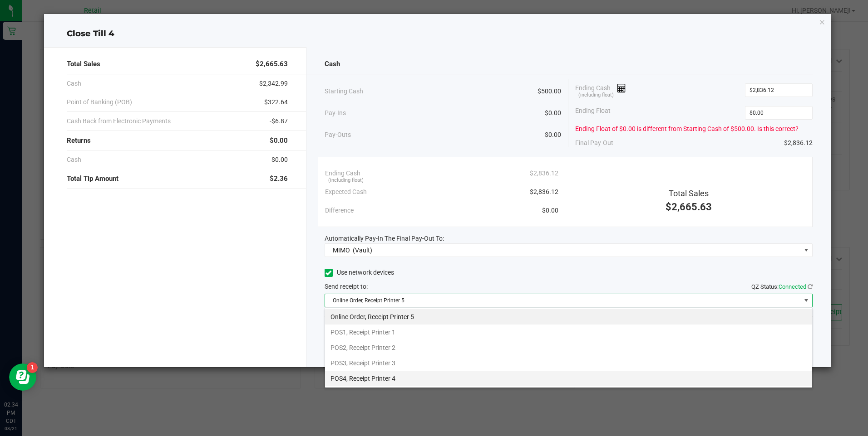 Image resolution: width=868 pixels, height=436 pixels. Describe the element at coordinates (92, 178) in the screenshot. I see `span: Total Tip Amount` at that location.